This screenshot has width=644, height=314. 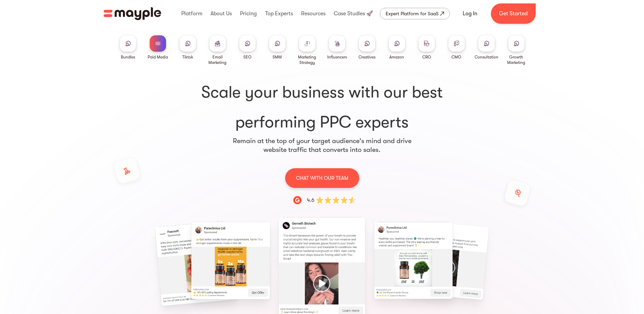 What do you see at coordinates (313, 14) in the screenshot?
I see `div: Resources` at bounding box center [313, 14].